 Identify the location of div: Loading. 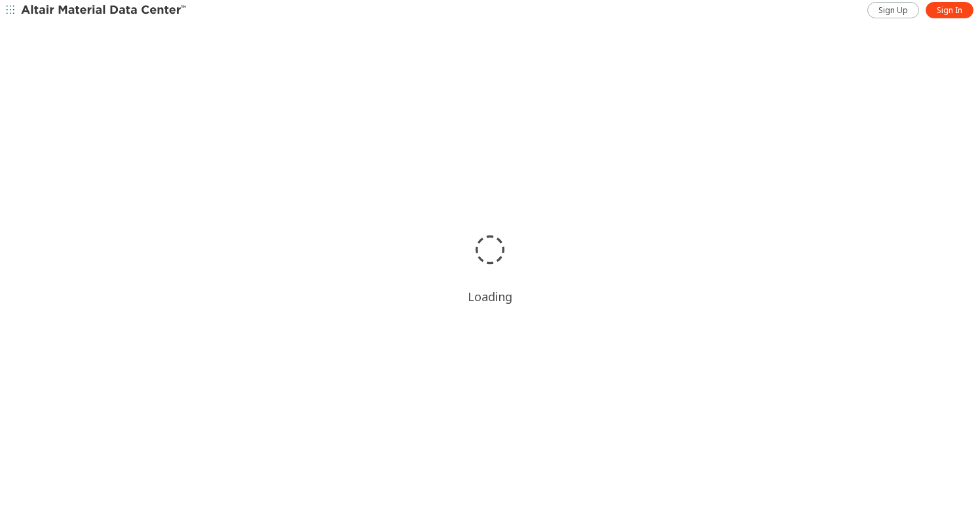
(490, 297).